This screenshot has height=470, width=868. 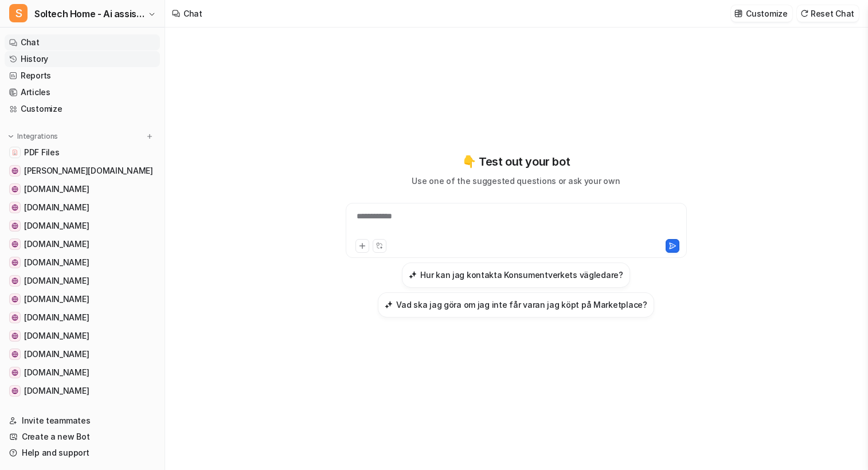 What do you see at coordinates (413, 274) in the screenshot?
I see `img: Hur kan jag kontakta Konsumentverkets vägledare?` at bounding box center [413, 274].